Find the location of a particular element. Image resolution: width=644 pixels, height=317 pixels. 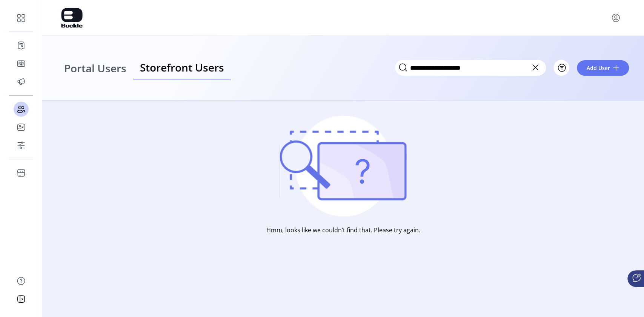

button: Add User is located at coordinates (603, 68).